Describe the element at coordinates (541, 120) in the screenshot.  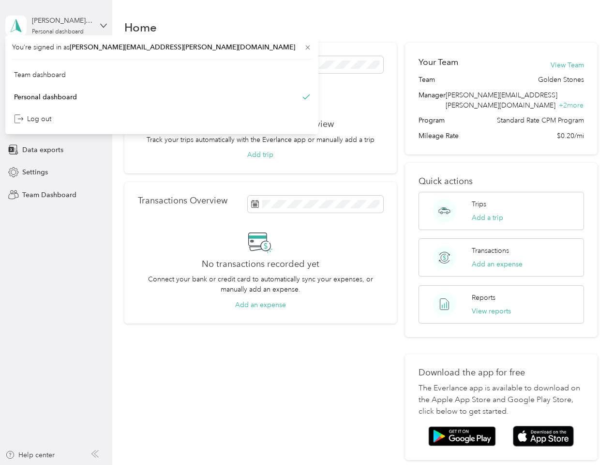
I see `span: Standard Rate CPM Program` at that location.